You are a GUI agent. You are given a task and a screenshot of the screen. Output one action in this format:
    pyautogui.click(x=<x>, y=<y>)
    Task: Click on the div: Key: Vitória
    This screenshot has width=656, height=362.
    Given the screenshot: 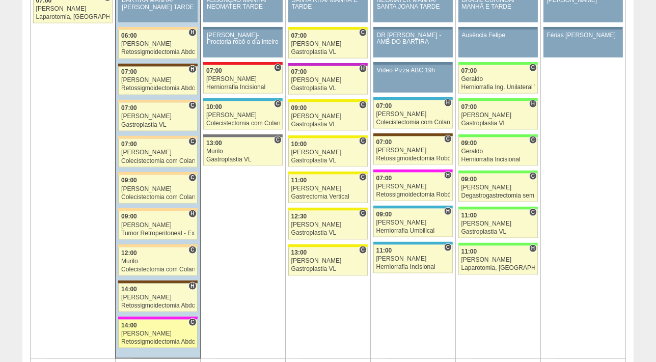 What is the action you would take?
    pyautogui.click(x=243, y=136)
    